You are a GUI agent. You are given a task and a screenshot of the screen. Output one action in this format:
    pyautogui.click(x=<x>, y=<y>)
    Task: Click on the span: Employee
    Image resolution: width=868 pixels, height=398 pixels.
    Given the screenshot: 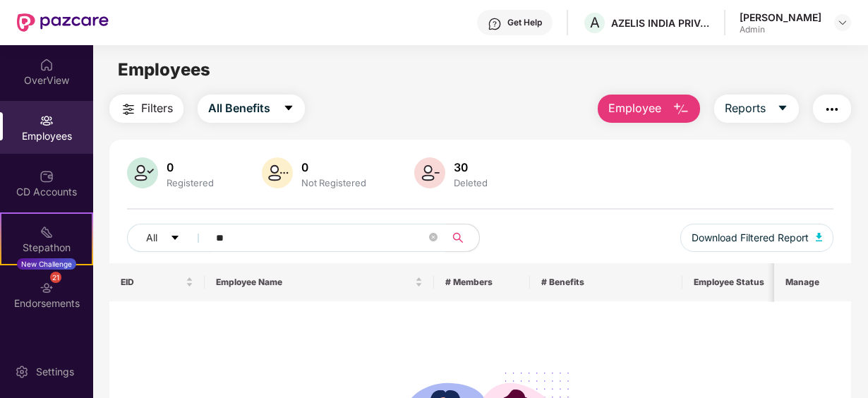 What is the action you would take?
    pyautogui.click(x=635, y=108)
    